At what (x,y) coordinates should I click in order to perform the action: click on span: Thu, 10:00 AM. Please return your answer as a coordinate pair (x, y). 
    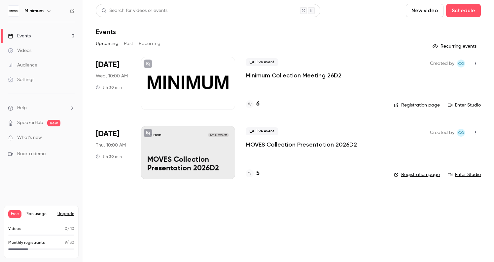
    Looking at the image, I should click on (111, 145).